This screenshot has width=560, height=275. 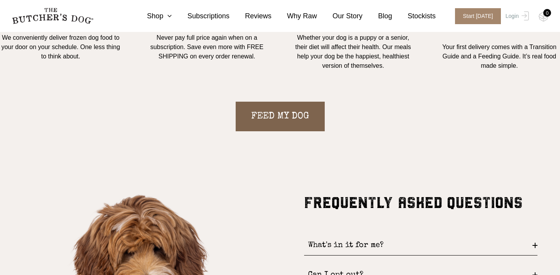 What do you see at coordinates (250, 16) in the screenshot?
I see `a: Reviews` at bounding box center [250, 16].